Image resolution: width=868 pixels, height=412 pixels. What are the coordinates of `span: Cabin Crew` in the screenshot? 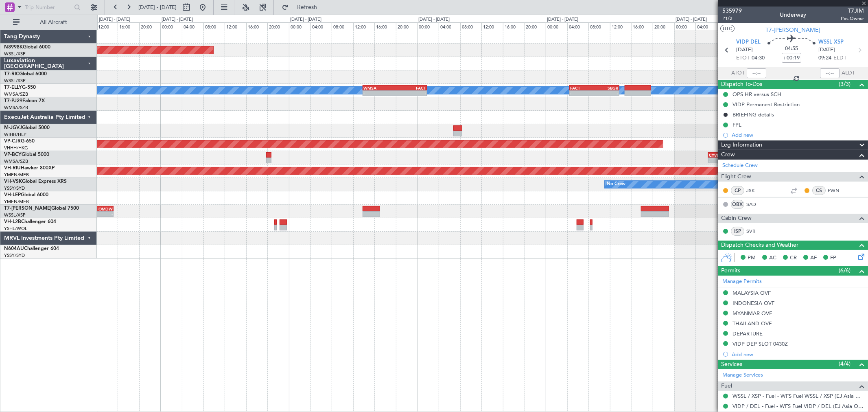 It's located at (736, 219).